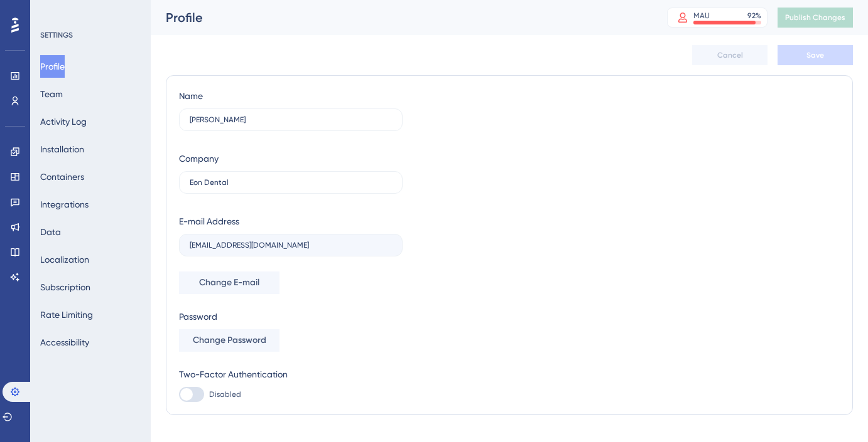 Image resolution: width=868 pixels, height=442 pixels. Describe the element at coordinates (64, 121) in the screenshot. I see `button: Activity Log` at that location.